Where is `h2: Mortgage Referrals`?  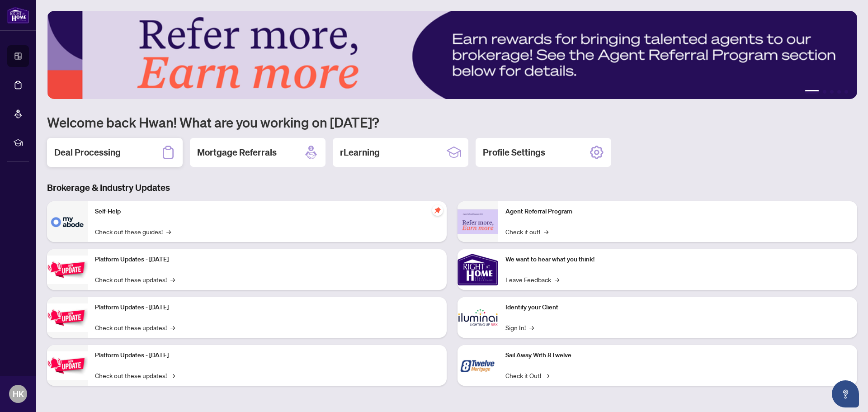 h2: Mortgage Referrals is located at coordinates (237, 152).